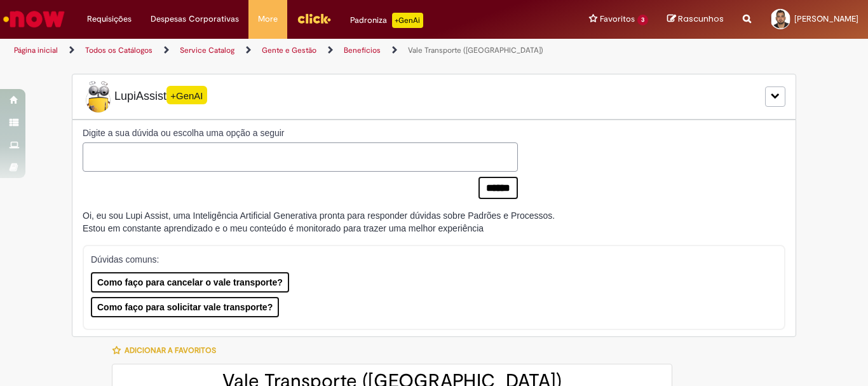 The width and height of the screenshot is (868, 386). Describe the element at coordinates (98, 97) in the screenshot. I see `img: Lupi` at that location.